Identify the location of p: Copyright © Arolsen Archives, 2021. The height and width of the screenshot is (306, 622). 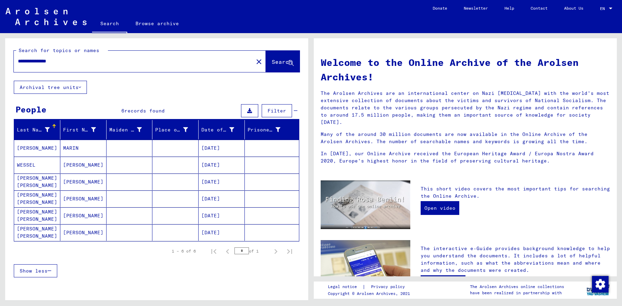
(370, 293).